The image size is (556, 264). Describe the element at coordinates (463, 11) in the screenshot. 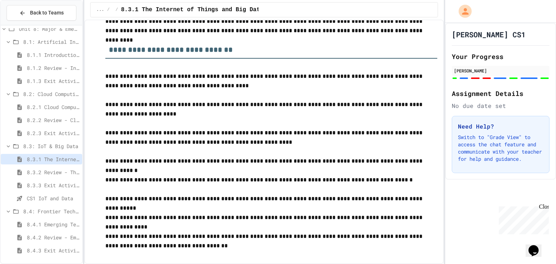

I see `div: My Account` at that location.